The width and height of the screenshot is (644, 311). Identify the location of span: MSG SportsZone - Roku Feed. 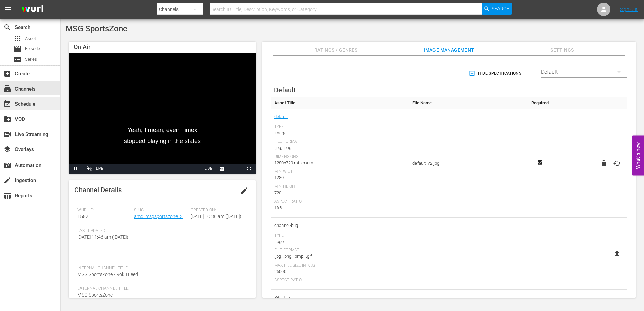
(108, 274).